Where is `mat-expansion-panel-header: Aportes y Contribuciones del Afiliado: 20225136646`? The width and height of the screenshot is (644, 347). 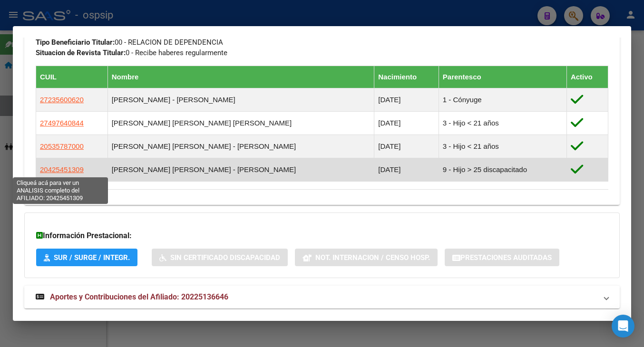
mat-expansion-panel-header: Aportes y Contribuciones del Afiliado: 20225136646 is located at coordinates (322, 297).